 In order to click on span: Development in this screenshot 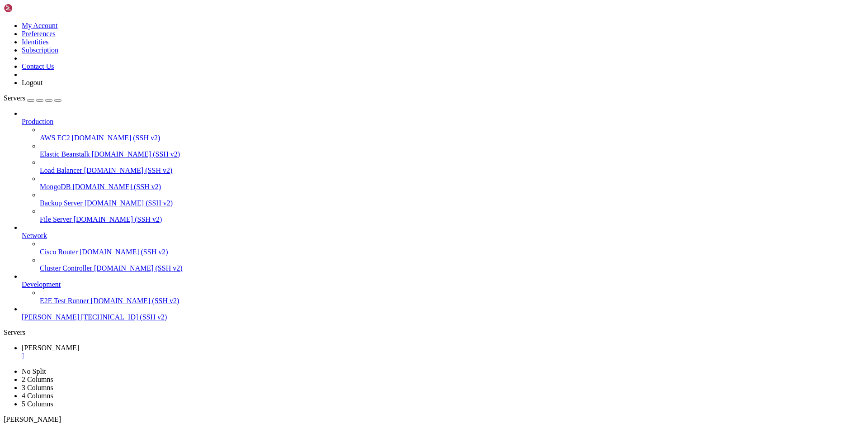, I will do `click(41, 284)`.